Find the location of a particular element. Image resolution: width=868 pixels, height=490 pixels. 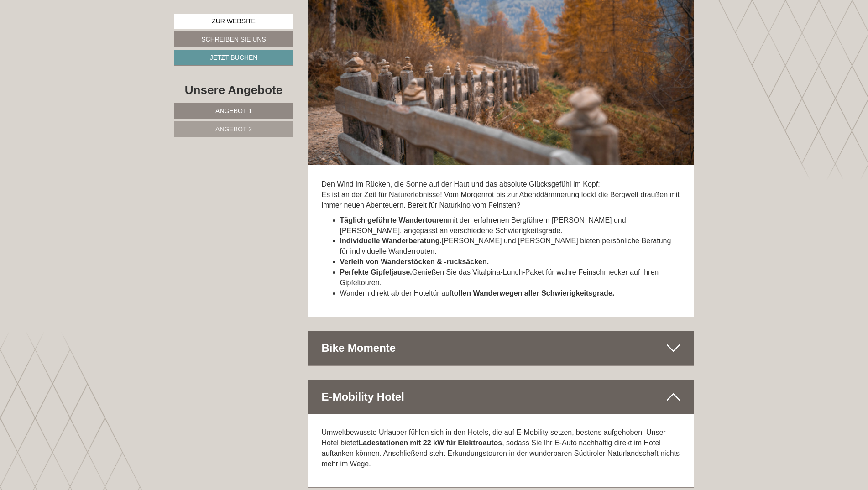

strong: Täglich geführte Wandertouren is located at coordinates (394, 220).